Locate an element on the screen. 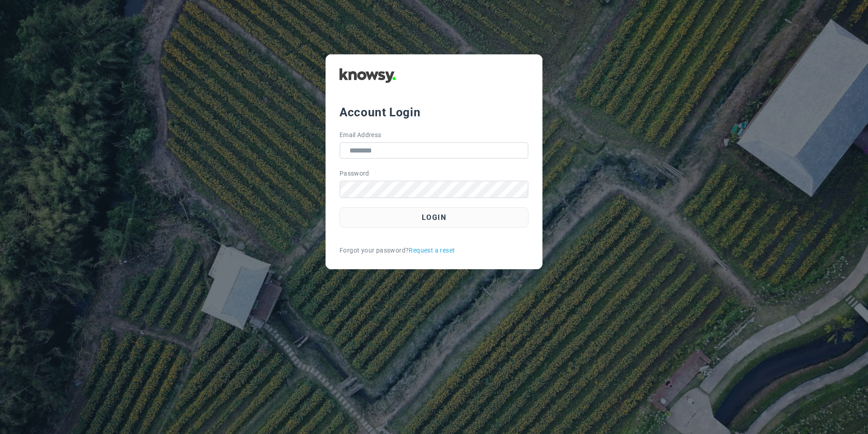 The height and width of the screenshot is (434, 868). a: Request a reset is located at coordinates (431, 250).